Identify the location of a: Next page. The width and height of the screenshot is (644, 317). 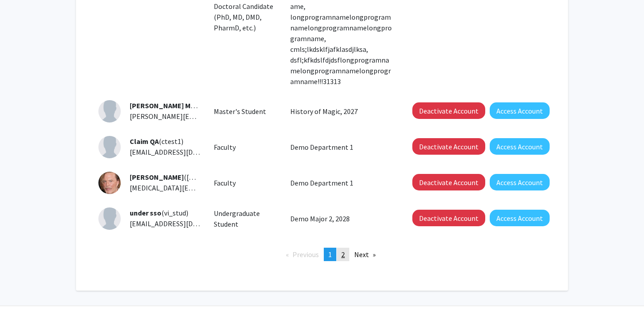
(365, 255).